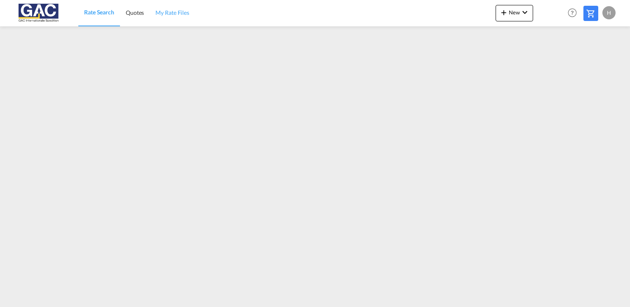  I want to click on button: icon-plus 400-fgNewicon-chevron-down, so click(514, 13).